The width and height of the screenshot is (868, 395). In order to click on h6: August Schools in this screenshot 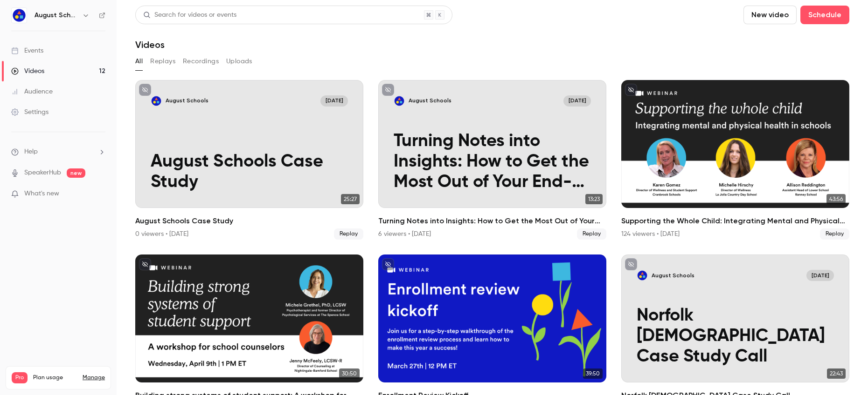, I will do `click(57, 16)`.